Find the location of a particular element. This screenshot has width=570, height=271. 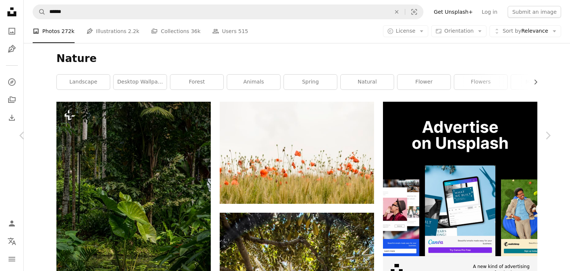

a: mountain is located at coordinates (537, 82).